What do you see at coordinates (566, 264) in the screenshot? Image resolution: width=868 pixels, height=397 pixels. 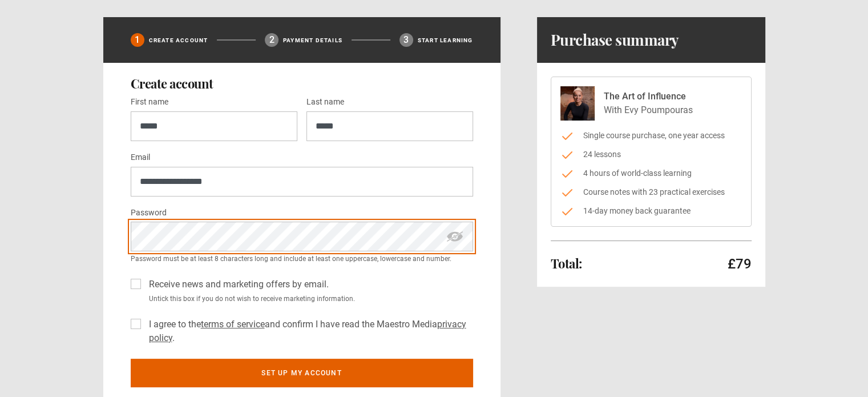 I see `h2: Total:` at bounding box center [566, 264].